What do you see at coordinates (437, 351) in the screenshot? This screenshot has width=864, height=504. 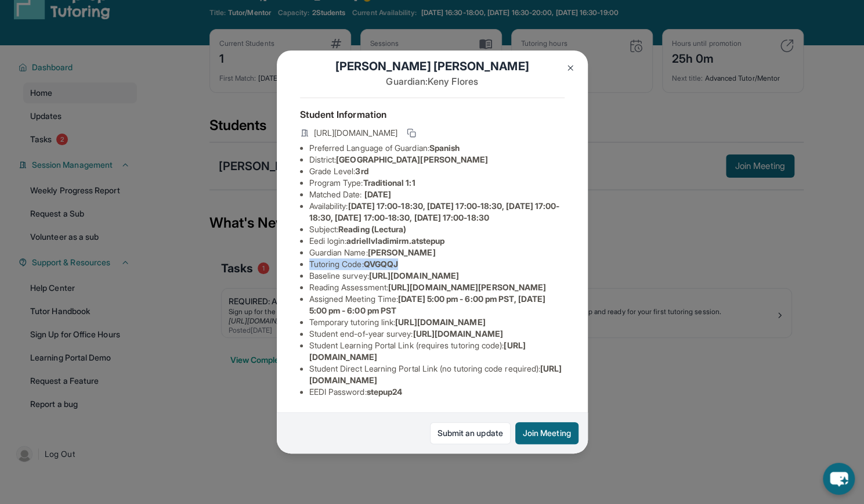 I see `li: Student Learning Portal Link (requires tutoring code) :` at bounding box center [437, 351].